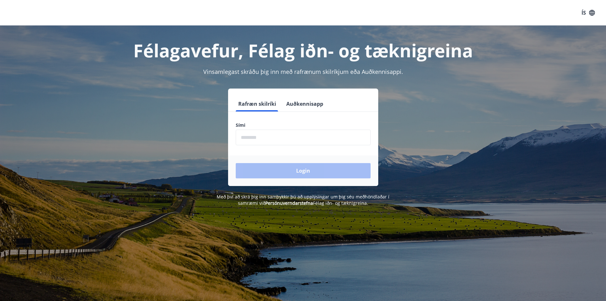 This screenshot has width=606, height=301. I want to click on span: Með því að skrá þig inn samþykkir þú að upplýsingar um þig séu meðhöndlaðar í samræmi við Félag i..., so click(303, 200).